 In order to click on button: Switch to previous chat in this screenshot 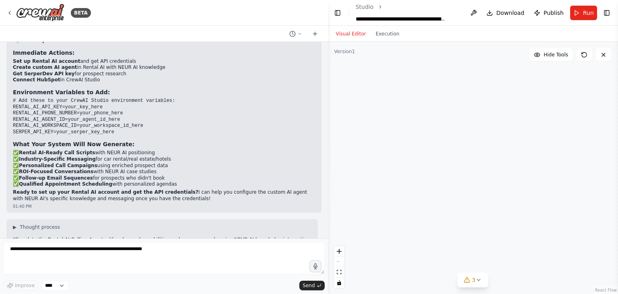, I will do `click(296, 34)`.